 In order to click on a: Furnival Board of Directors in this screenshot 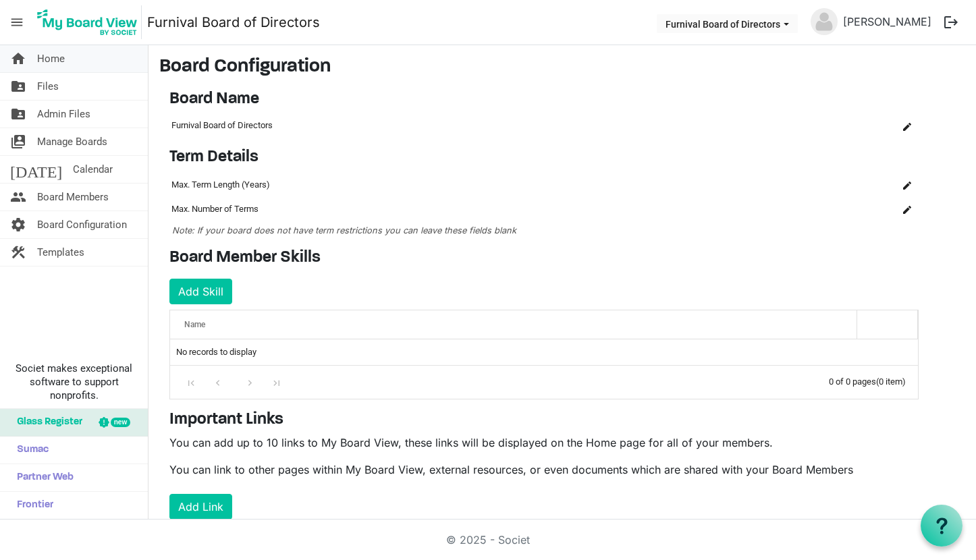, I will do `click(233, 22)`.